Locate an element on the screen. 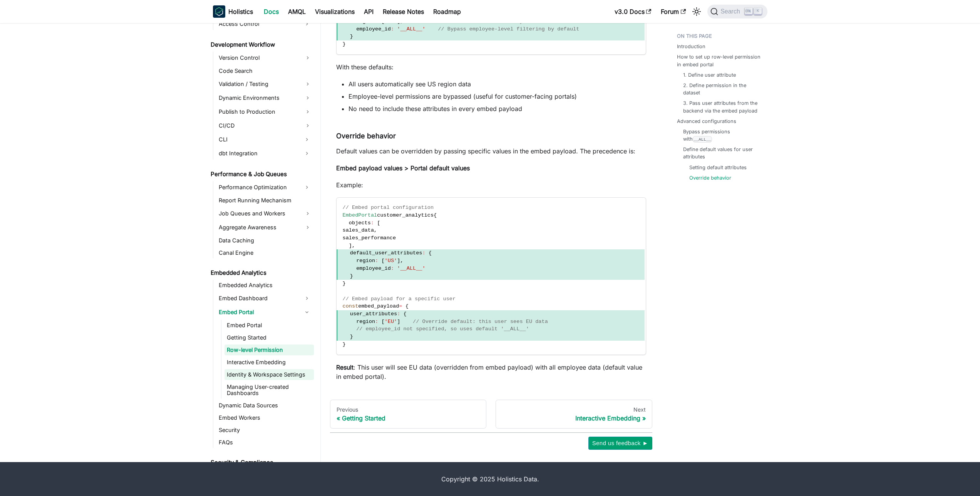 The image size is (980, 496). li: Employee-level permissions are bypassed (useful for customer-facing portals) is located at coordinates (497, 96).